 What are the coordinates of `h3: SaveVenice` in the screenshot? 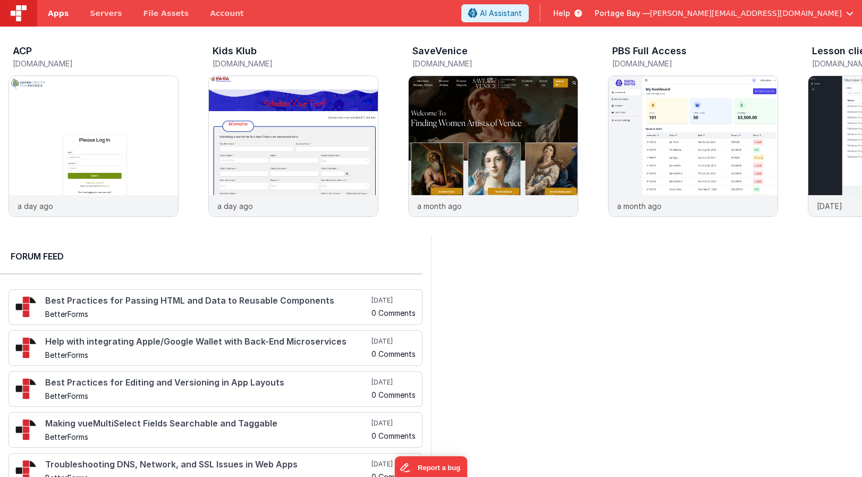 It's located at (440, 51).